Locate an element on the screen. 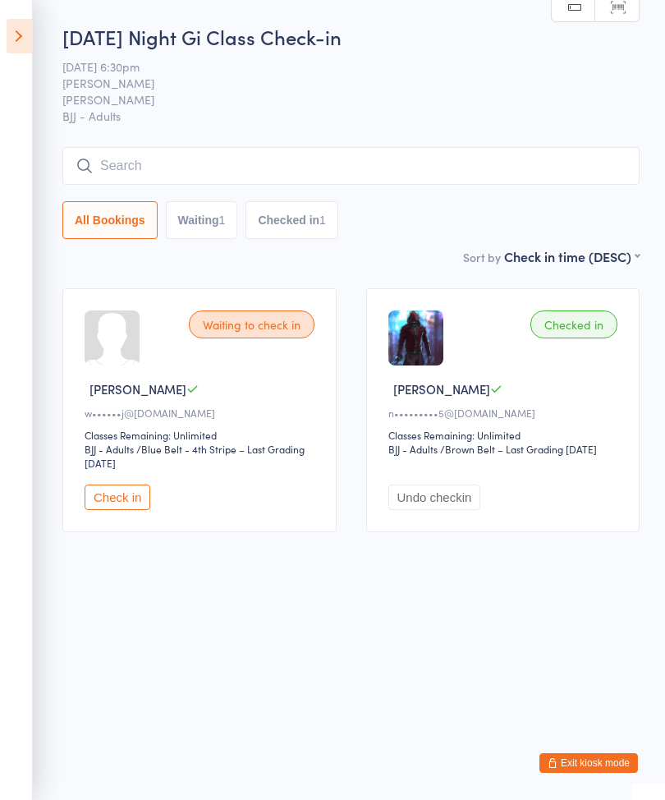 This screenshot has width=665, height=800. button: Exit kiosk mode is located at coordinates (589, 763).